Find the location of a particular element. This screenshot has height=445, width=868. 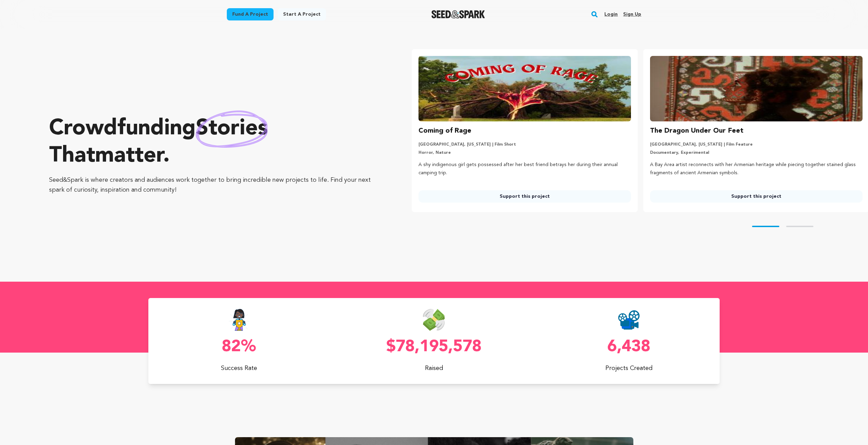

p: Projects Created is located at coordinates (629, 368).